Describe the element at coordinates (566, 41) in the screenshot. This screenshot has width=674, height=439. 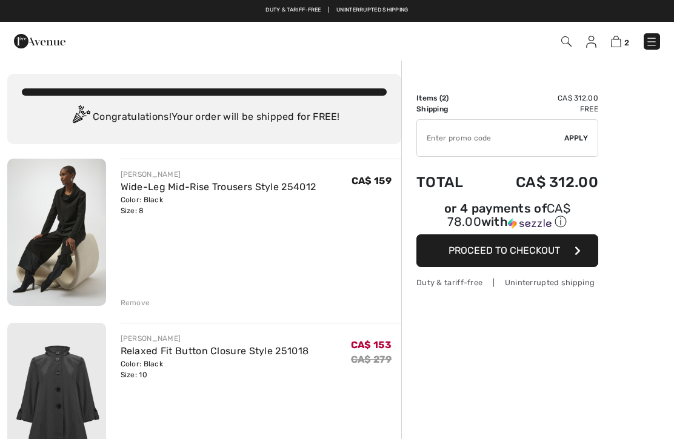
I see `img: Search` at that location.